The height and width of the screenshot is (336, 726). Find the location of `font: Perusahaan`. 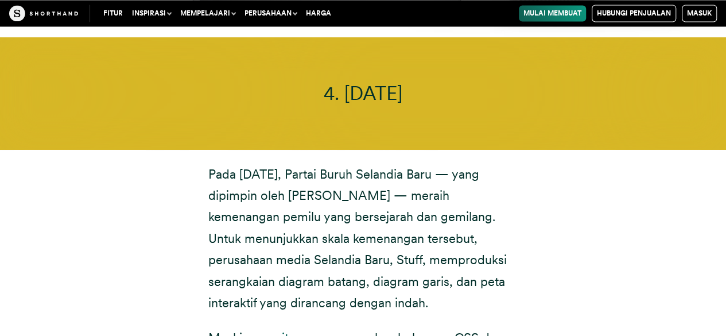

font: Perusahaan is located at coordinates (268, 13).